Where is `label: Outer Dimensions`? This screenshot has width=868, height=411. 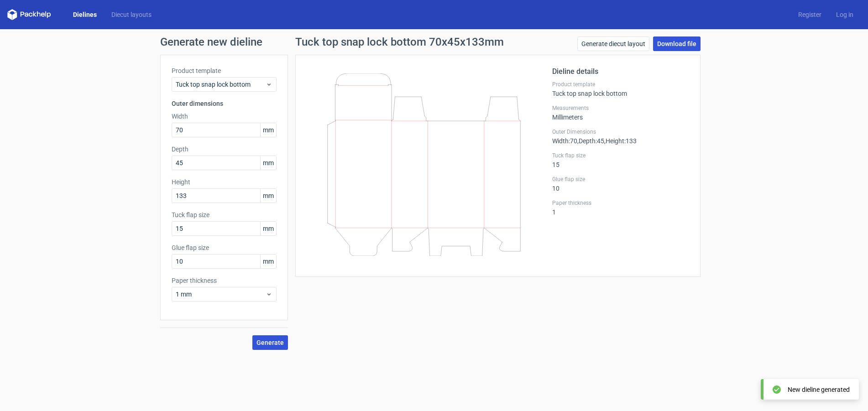 label: Outer Dimensions is located at coordinates (621, 132).